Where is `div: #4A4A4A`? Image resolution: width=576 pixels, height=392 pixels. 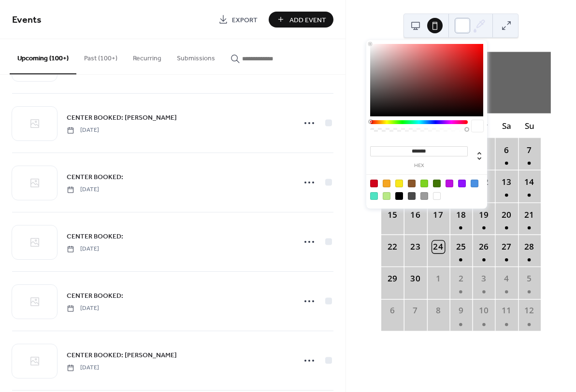 div: #4A4A4A is located at coordinates (412, 196).